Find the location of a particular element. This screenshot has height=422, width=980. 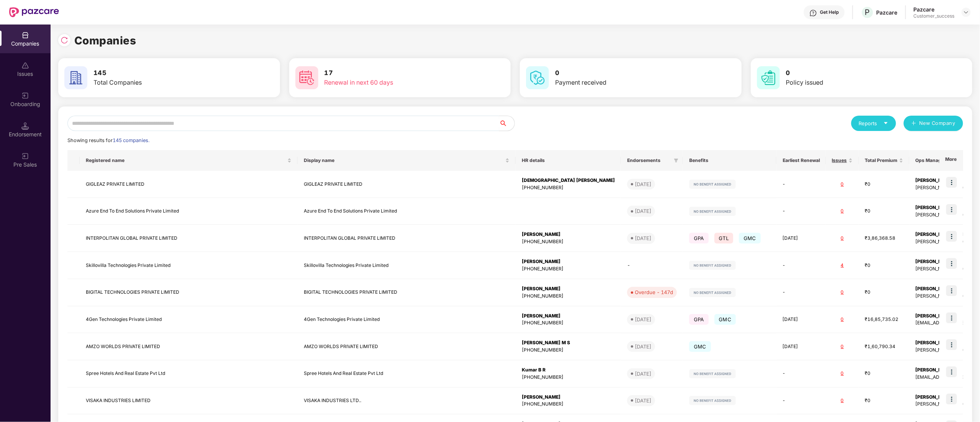

th: More is located at coordinates (952, 161).